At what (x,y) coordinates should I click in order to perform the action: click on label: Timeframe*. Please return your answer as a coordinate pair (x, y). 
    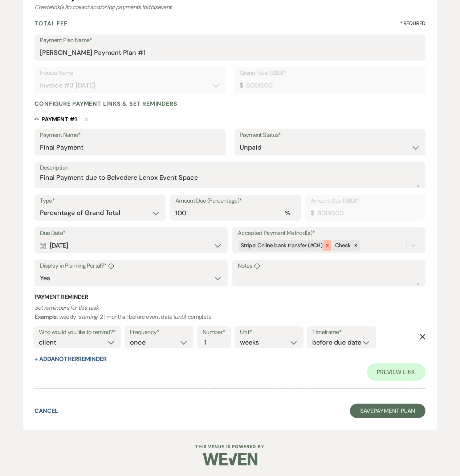
    Looking at the image, I should click on (342, 332).